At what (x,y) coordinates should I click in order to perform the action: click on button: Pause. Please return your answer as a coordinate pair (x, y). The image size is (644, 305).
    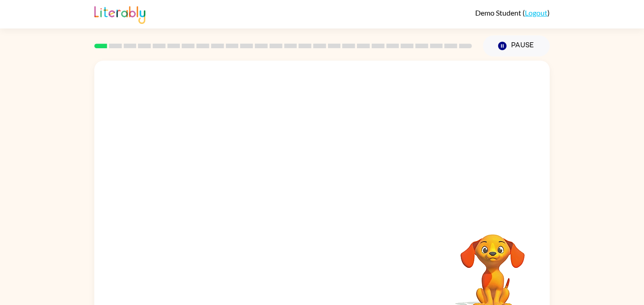
    Looking at the image, I should click on (516, 46).